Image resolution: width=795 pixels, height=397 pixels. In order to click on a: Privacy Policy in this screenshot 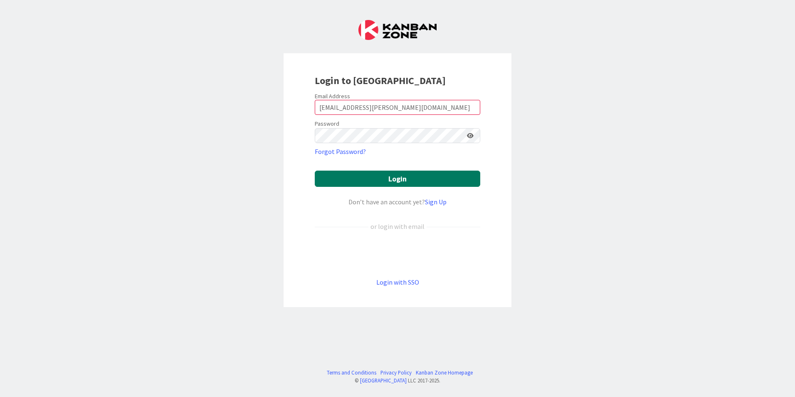, I will do `click(396, 372)`.